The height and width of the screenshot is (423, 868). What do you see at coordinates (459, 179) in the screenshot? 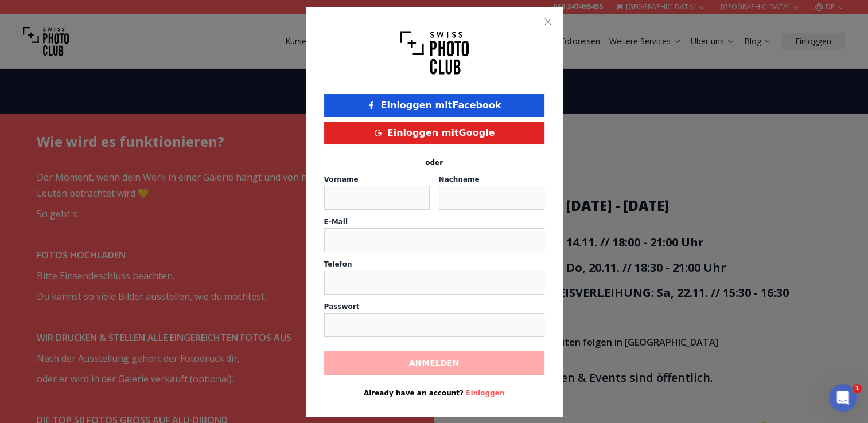
I see `label: Nachname` at bounding box center [459, 179].